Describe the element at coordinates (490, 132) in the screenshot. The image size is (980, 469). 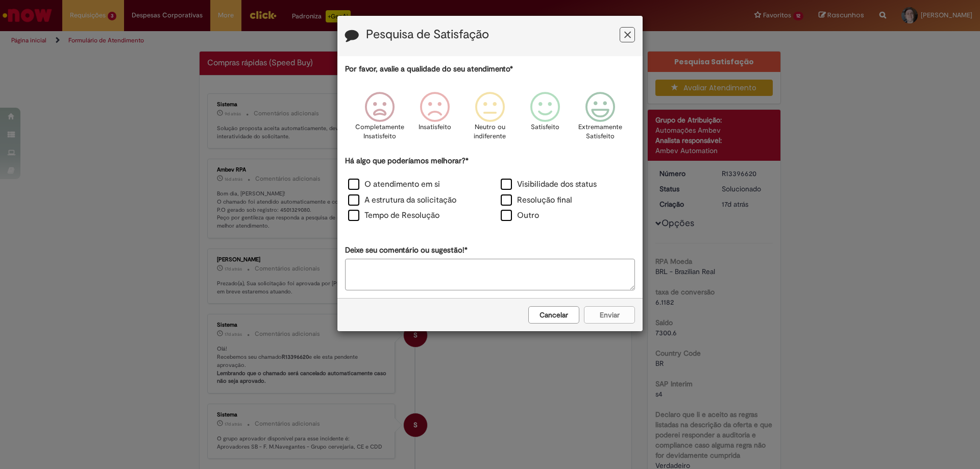
I see `p: Neutro ou indiferente` at that location.